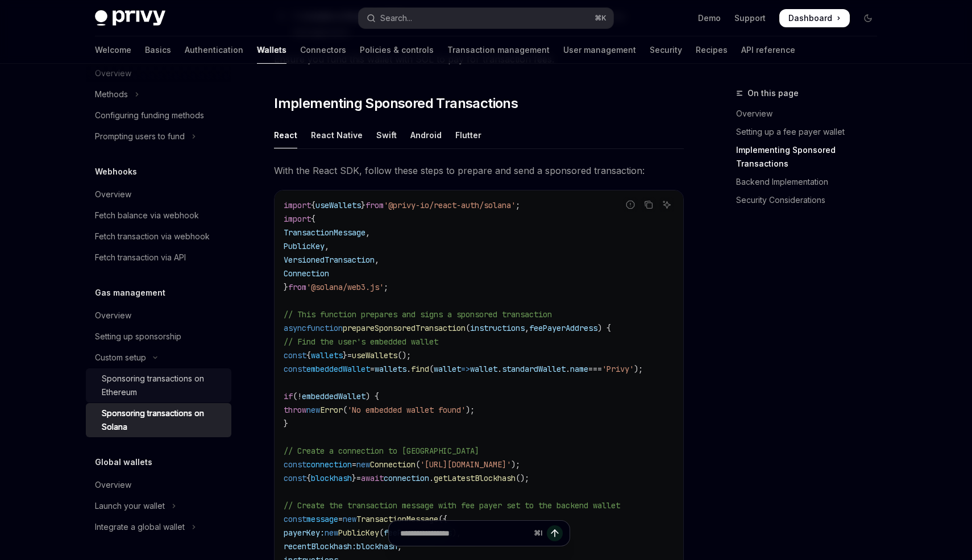 Image resolution: width=972 pixels, height=560 pixels. Describe the element at coordinates (811, 132) in the screenshot. I see `a: Setting up a fee payer wallet` at that location.